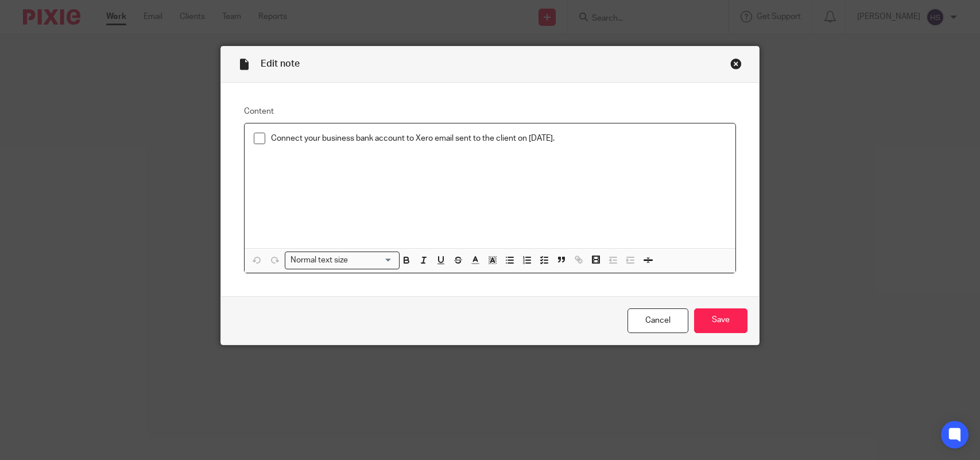  I want to click on div: Close this dialog window, so click(736, 64).